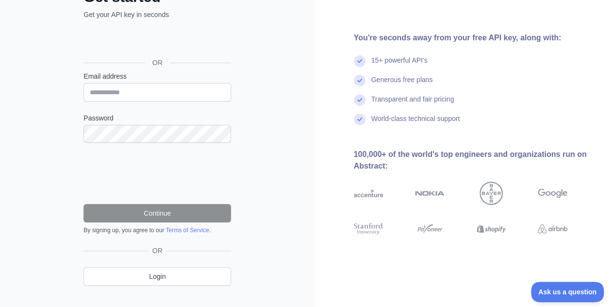  What do you see at coordinates (157, 76) in the screenshot?
I see `label: Email address` at bounding box center [157, 76].